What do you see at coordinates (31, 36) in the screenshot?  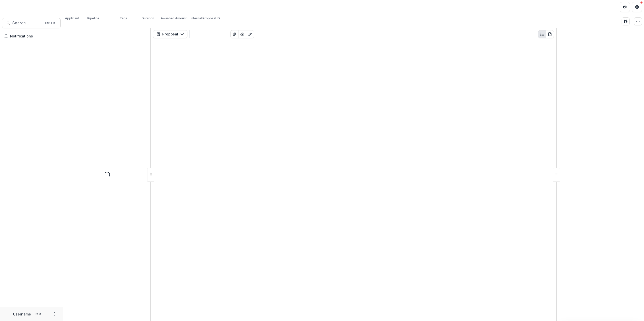 I see `button: Notifications` at bounding box center [31, 36].